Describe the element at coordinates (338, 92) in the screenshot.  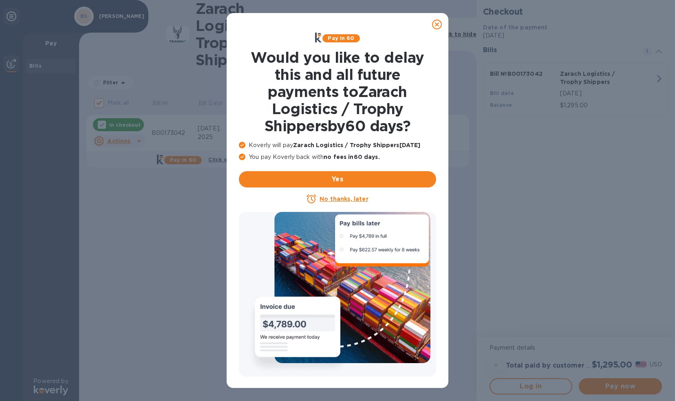
I see `h1: Would you like to delay this and all future payments to Zarach Logistics / Trophy Shippers by 60 ...` at that location.